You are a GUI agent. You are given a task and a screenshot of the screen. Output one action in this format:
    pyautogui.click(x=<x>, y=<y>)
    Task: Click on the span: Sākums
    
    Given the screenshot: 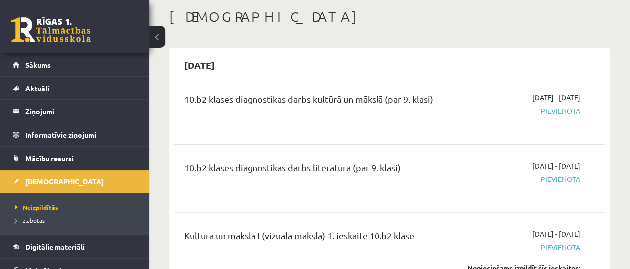 What is the action you would take?
    pyautogui.click(x=38, y=65)
    